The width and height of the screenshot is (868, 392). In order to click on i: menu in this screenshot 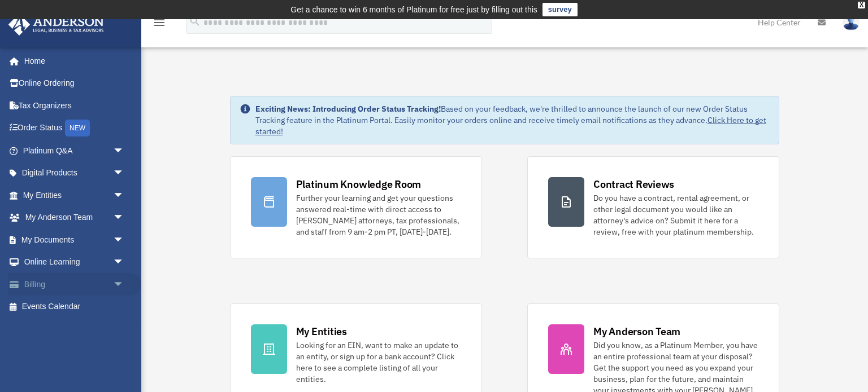, I will do `click(160, 22)`.